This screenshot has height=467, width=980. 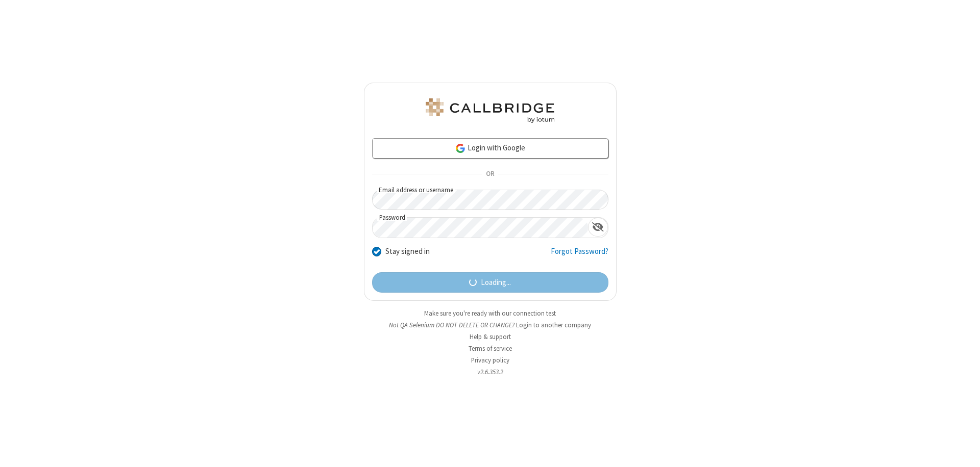 What do you see at coordinates (490, 283) in the screenshot?
I see `button: Loading...` at bounding box center [490, 283].